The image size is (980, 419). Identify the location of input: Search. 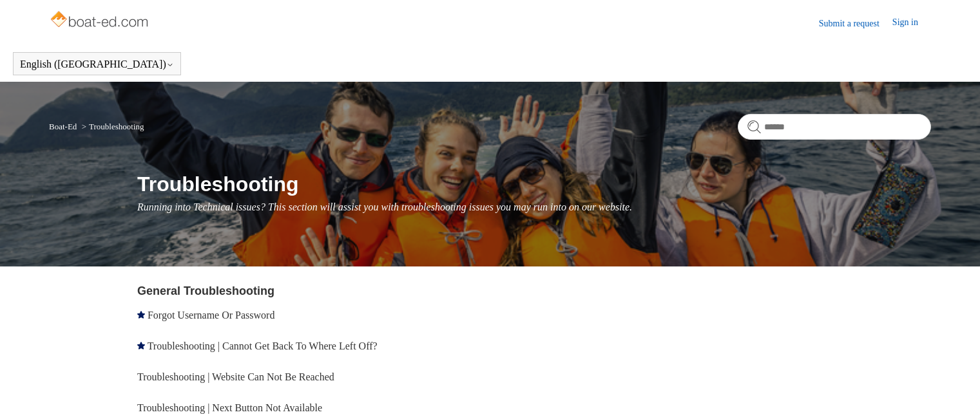
(834, 127).